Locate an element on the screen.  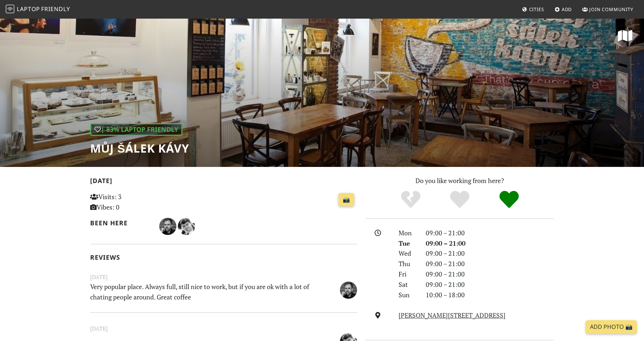
div: Sat is located at coordinates (408, 285).